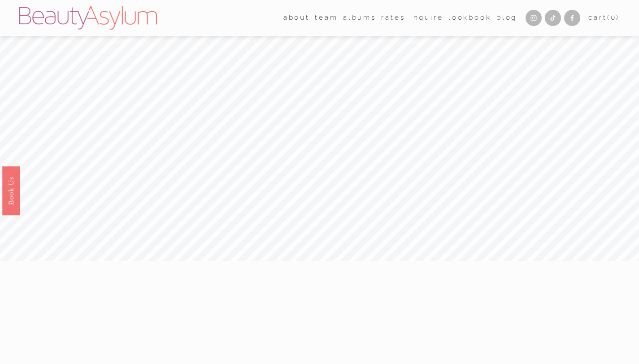  I want to click on a: TikTok, so click(553, 18).